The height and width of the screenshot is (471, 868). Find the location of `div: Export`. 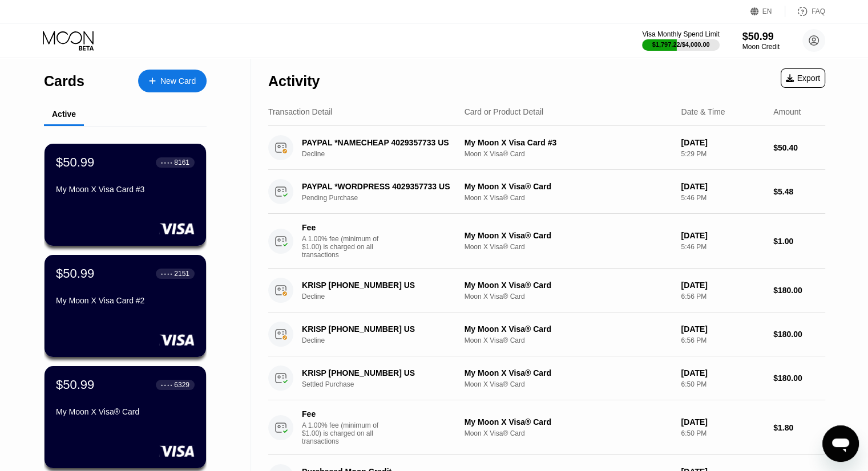

div: Export is located at coordinates (803, 78).